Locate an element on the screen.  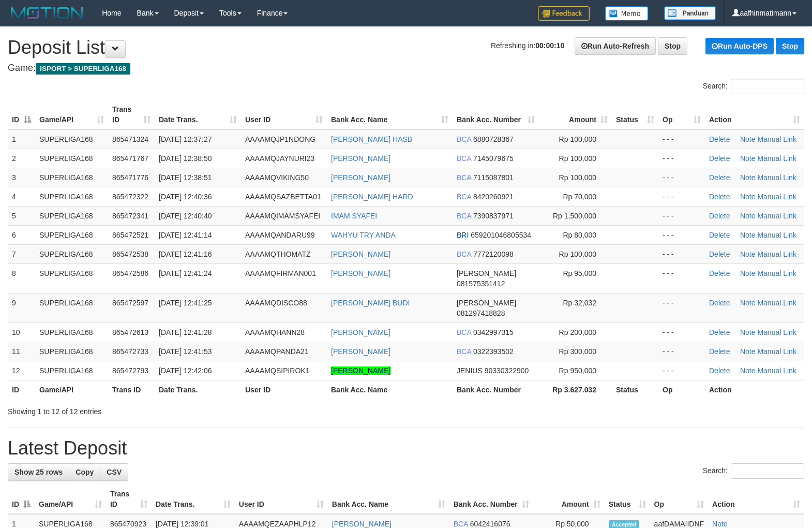
h1: Latest Deposit is located at coordinates (406, 448).